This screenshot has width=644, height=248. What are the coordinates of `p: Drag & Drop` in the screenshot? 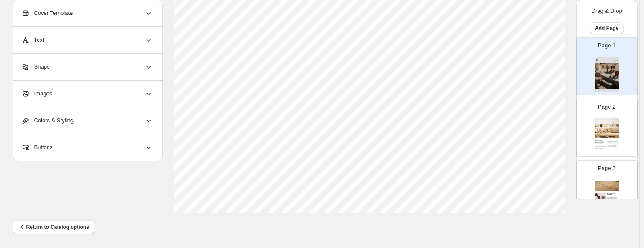 It's located at (607, 11).